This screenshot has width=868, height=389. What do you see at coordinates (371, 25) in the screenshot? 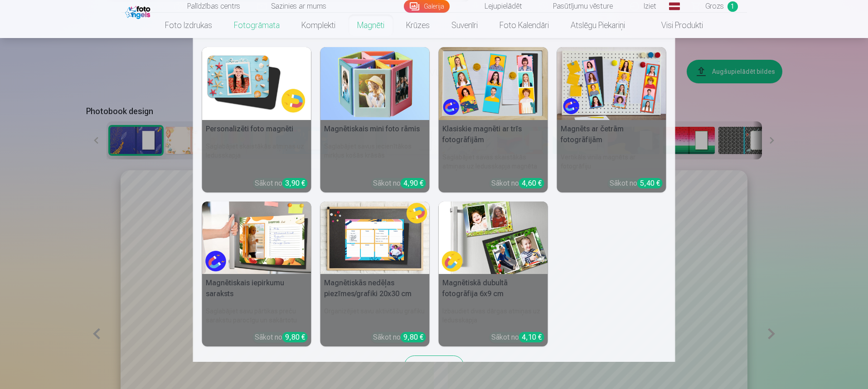
I see `a: Magnēti` at bounding box center [371, 25].